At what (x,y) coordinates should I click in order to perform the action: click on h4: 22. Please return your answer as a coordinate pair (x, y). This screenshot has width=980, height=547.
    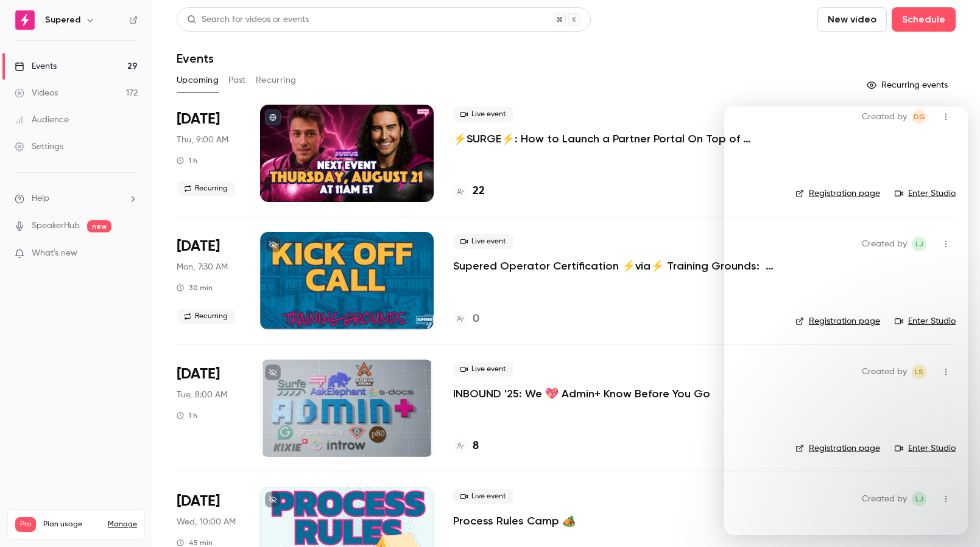
    Looking at the image, I should click on (479, 191).